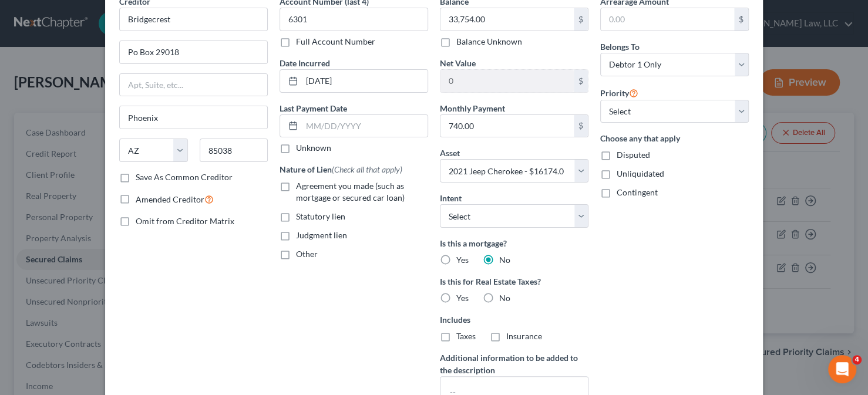 The image size is (868, 395). Describe the element at coordinates (341, 169) in the screenshot. I see `label: Nature of Lien` at that location.